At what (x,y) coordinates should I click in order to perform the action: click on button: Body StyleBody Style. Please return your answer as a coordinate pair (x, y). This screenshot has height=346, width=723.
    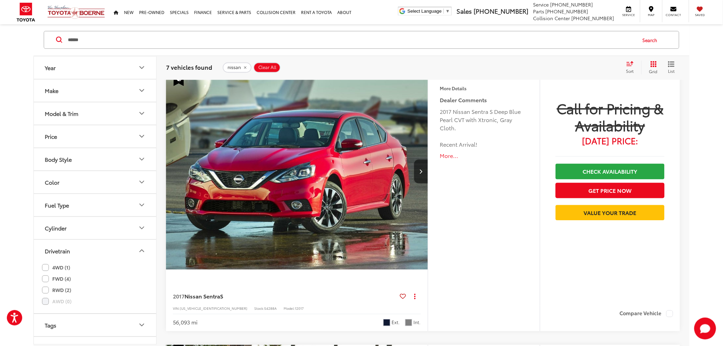
    Looking at the image, I should click on (95, 159).